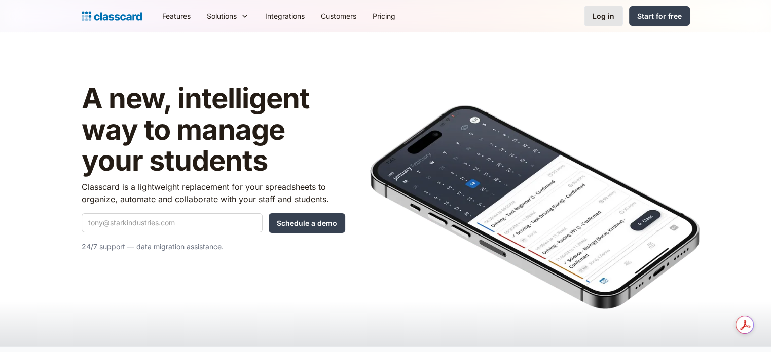 This screenshot has height=352, width=771. Describe the element at coordinates (214, 193) in the screenshot. I see `p: Classcard is a lightweight replacement for your spreadsheets to organize, automate and collaborat...` at that location.